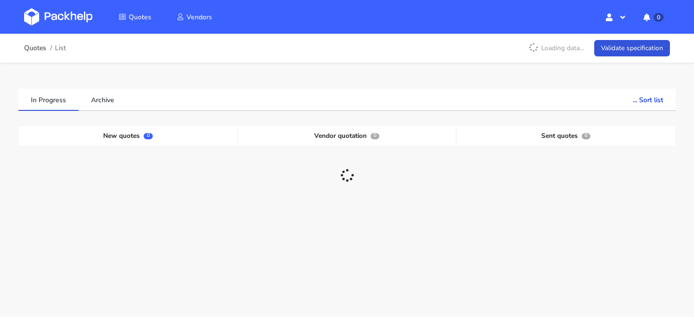  I want to click on button: ... Sort list, so click(648, 99).